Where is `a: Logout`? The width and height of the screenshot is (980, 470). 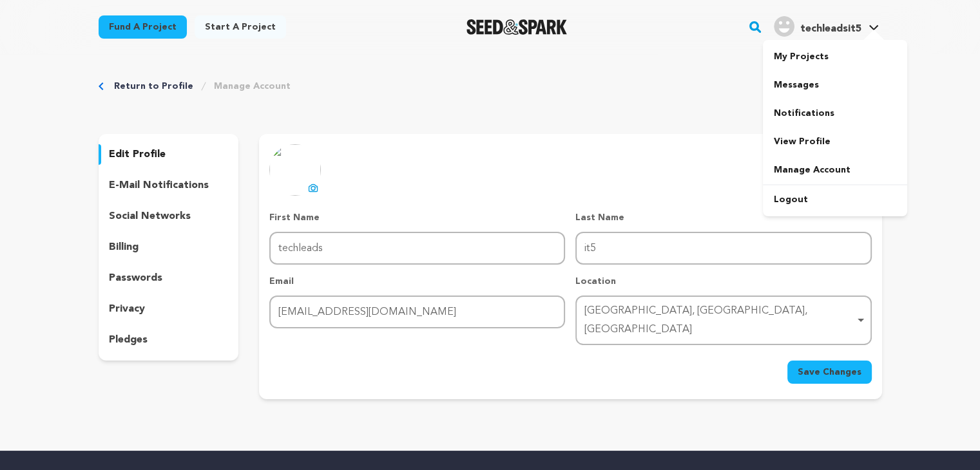
a: Logout is located at coordinates (835, 200).